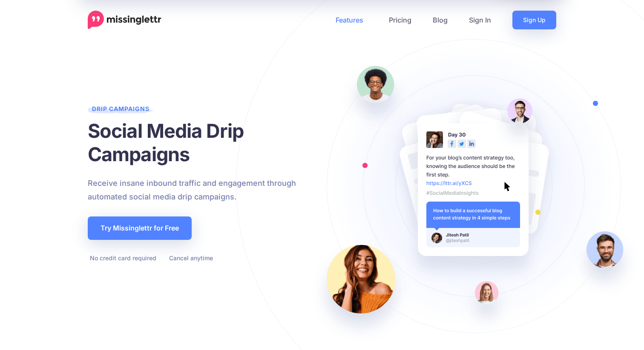 This screenshot has width=644, height=350. What do you see at coordinates (124, 20) in the screenshot?
I see `a: Home` at bounding box center [124, 20].